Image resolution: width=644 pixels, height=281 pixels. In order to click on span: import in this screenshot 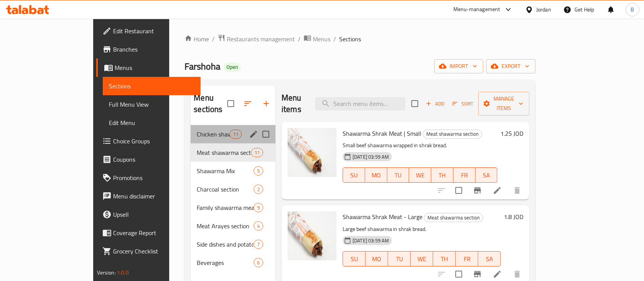, I will do `click(459, 66)`.